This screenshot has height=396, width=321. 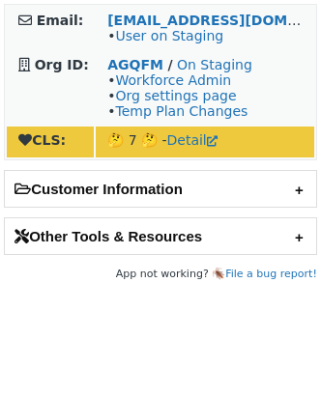 What do you see at coordinates (135, 65) in the screenshot?
I see `a: AGQFM` at bounding box center [135, 65].